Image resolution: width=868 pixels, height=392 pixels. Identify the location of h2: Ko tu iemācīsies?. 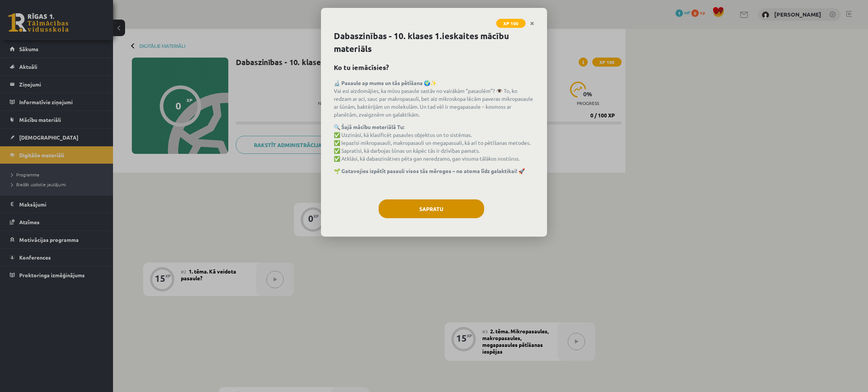
(434, 67).